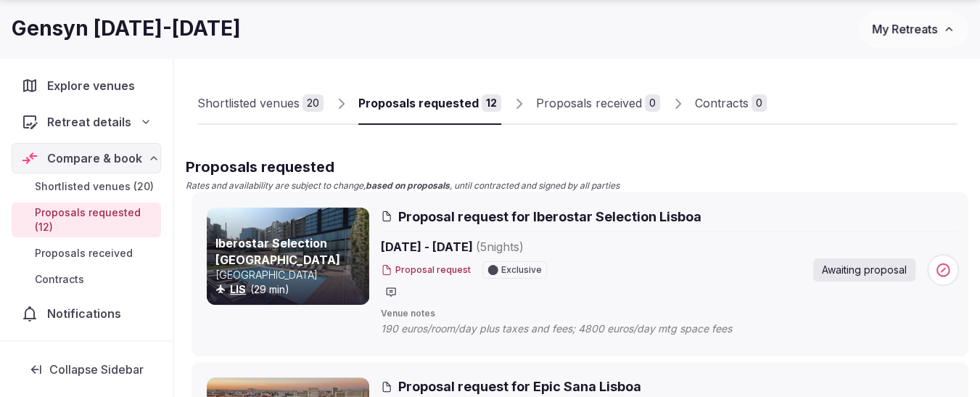 Image resolution: width=980 pixels, height=397 pixels. Describe the element at coordinates (291, 289) in the screenshot. I see `div: (29 min)` at that location.